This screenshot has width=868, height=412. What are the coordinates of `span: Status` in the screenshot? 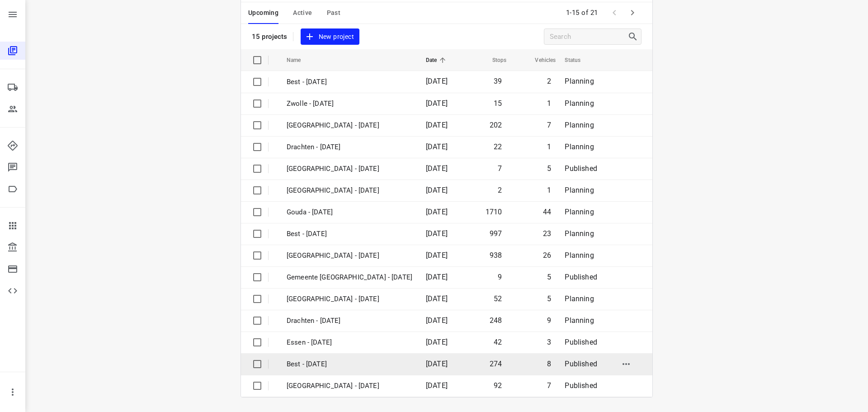 It's located at (579, 60).